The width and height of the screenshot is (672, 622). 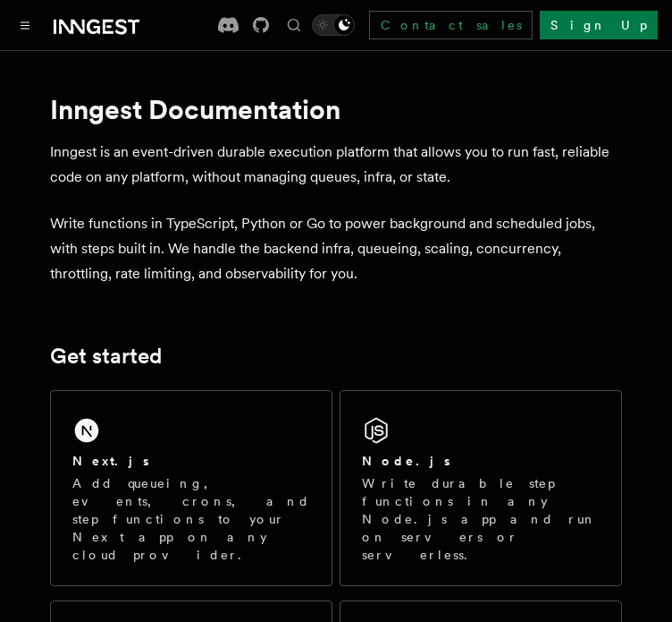 What do you see at coordinates (406, 461) in the screenshot?
I see `h2: Node.js` at bounding box center [406, 461].